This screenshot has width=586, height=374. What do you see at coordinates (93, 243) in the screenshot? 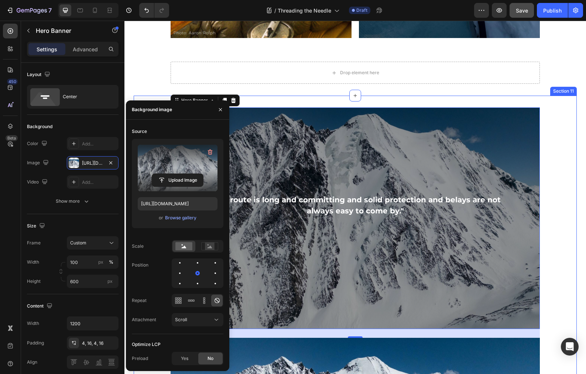
I see `button: Custom` at bounding box center [93, 243].